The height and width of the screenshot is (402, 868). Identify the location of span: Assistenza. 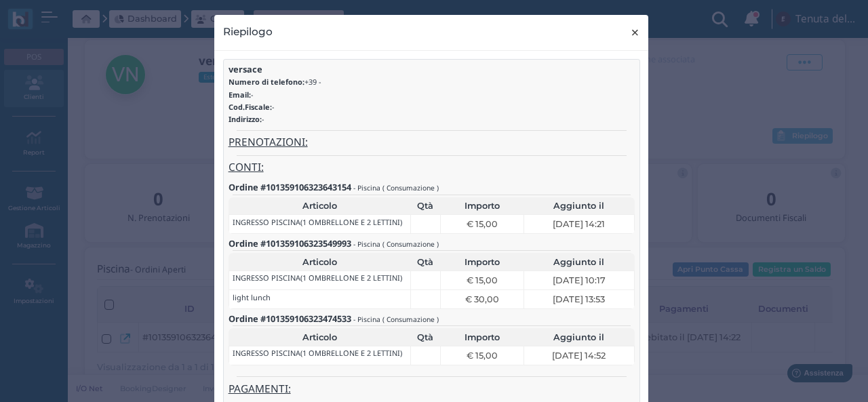
(64, 16).